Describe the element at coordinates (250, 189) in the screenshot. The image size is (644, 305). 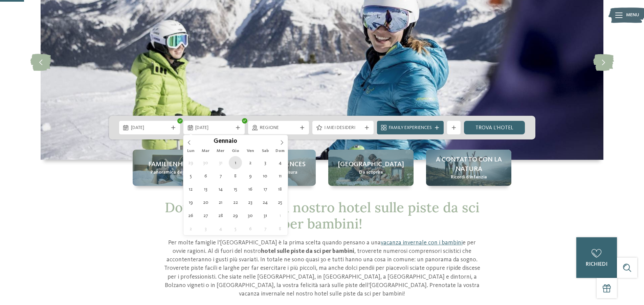
I see `span: Gennaio 16, 2026` at that location.